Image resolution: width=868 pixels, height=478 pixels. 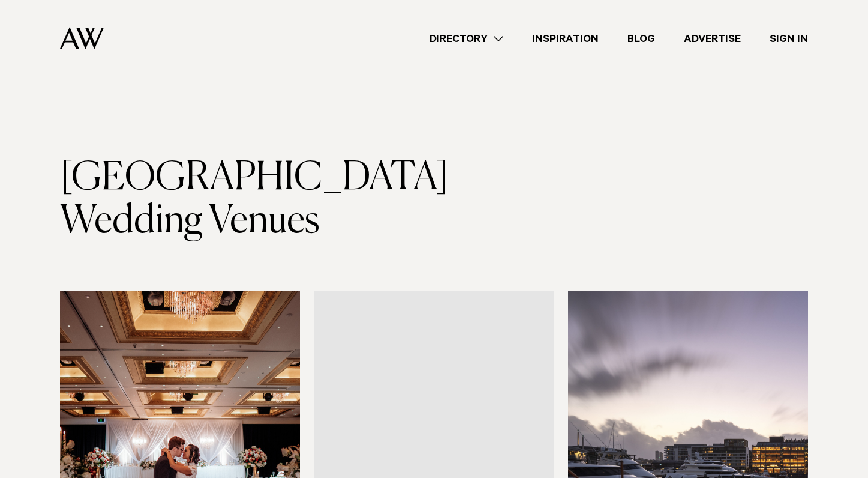 I want to click on a: Sign In, so click(x=789, y=38).